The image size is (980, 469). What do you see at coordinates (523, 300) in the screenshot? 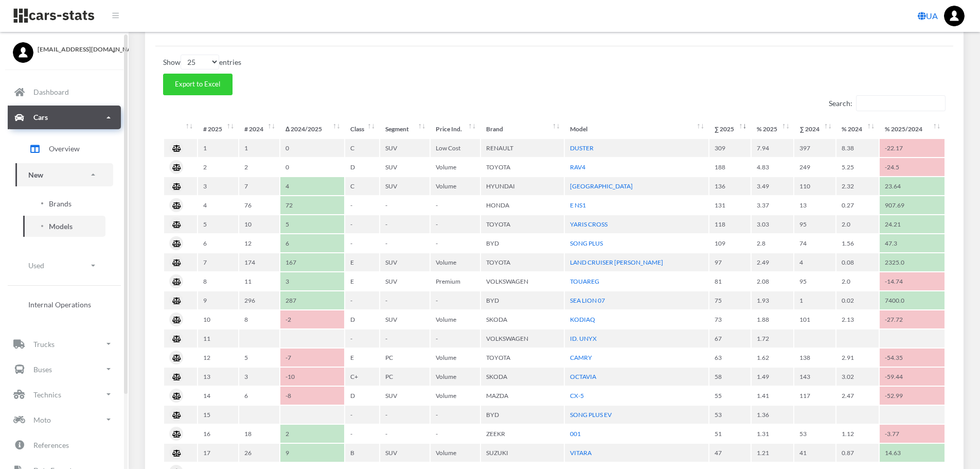
I see `td: BYD` at bounding box center [523, 300].